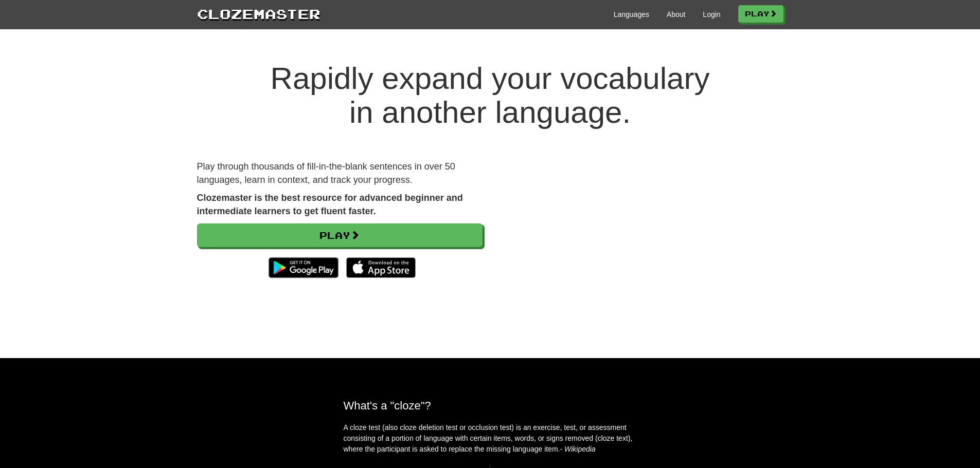  Describe the element at coordinates (339, 173) in the screenshot. I see `p: Play through thousands of fill-in-the-blank sentences in over 50 languages, learn in context, and...` at that location.